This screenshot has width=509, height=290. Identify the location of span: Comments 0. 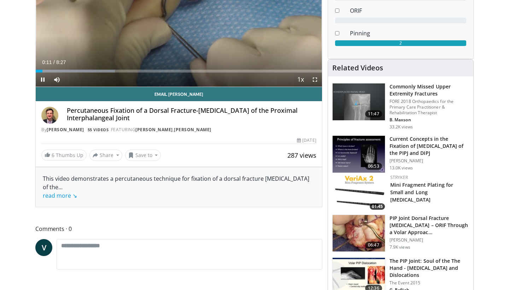
(179, 229).